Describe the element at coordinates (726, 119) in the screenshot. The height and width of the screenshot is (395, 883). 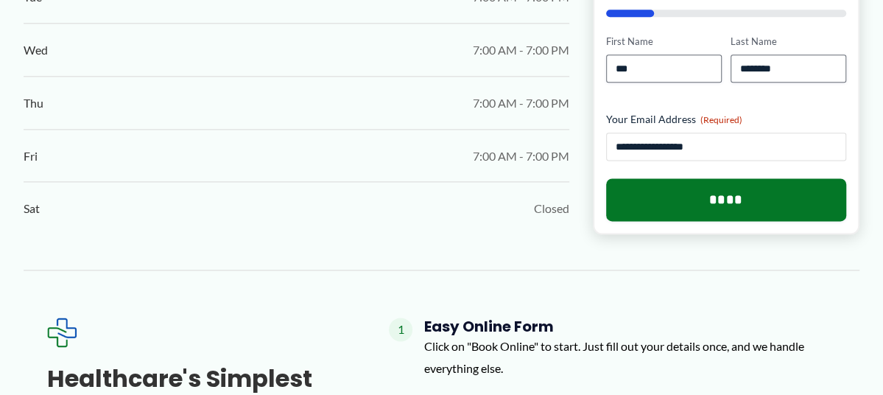
I see `label: Your Email Address` at that location.